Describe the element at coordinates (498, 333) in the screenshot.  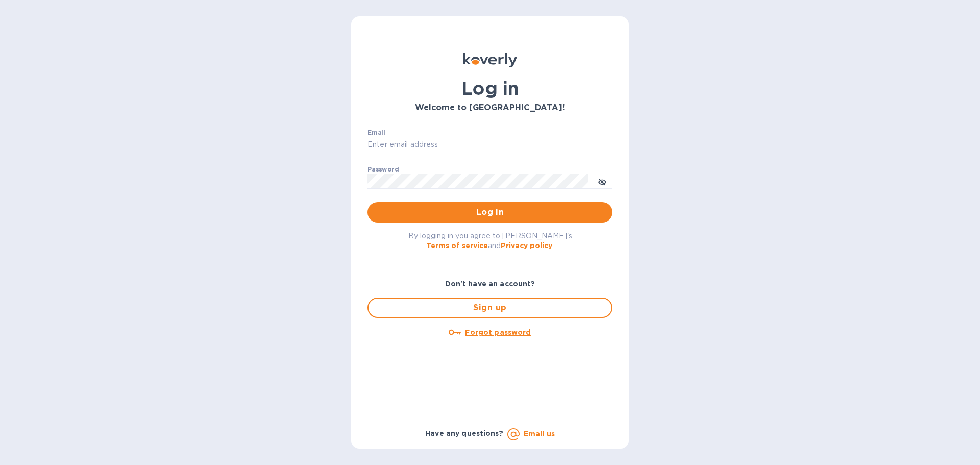
I see `u: Forgot password` at that location.